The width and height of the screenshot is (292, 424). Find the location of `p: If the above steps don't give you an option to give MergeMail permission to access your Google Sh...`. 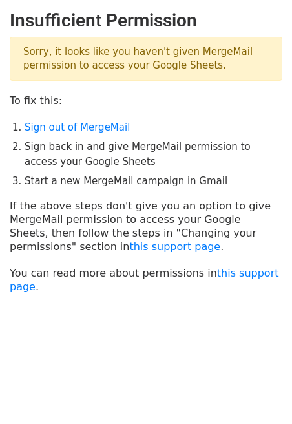

p: If the above steps don't give you an option to give MergeMail permission to access your Google Sh... is located at coordinates (146, 226).